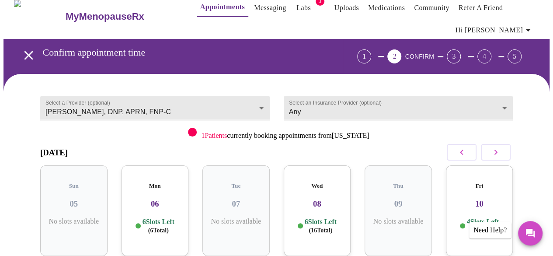 The width and height of the screenshot is (553, 256). I want to click on div: Any, so click(398, 108).